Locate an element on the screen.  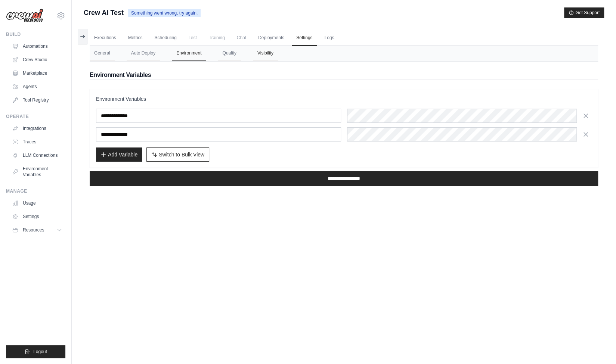
a: Agents is located at coordinates (37, 87).